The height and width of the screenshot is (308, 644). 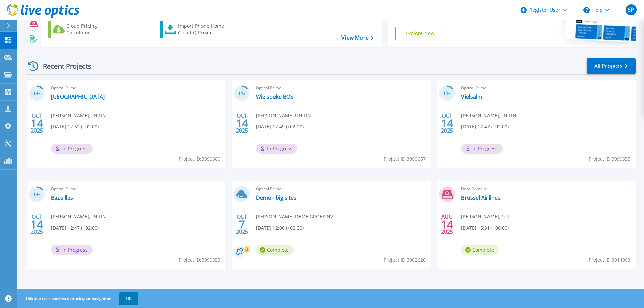 What do you see at coordinates (199, 159) in the screenshot?
I see `span: Project ID: 3090660` at bounding box center [199, 159].